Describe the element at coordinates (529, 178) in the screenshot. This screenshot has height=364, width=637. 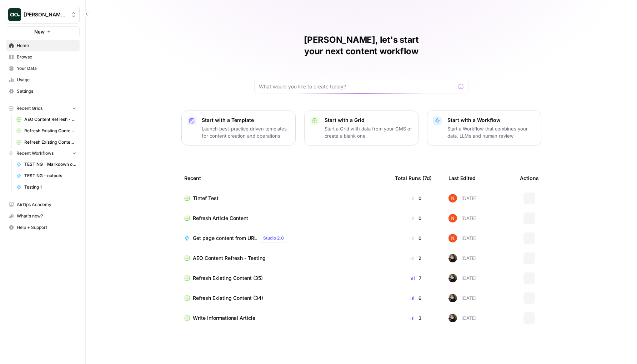
I see `div: Actions` at that location.